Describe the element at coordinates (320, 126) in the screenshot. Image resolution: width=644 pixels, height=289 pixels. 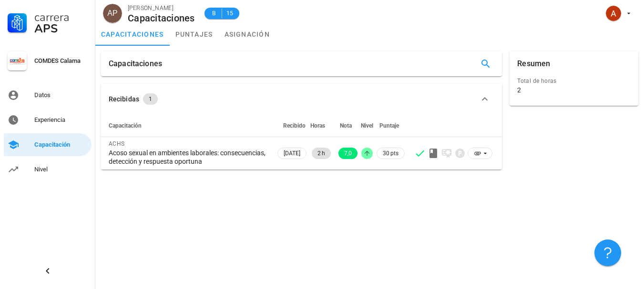
I see `th: Horas` at that location.